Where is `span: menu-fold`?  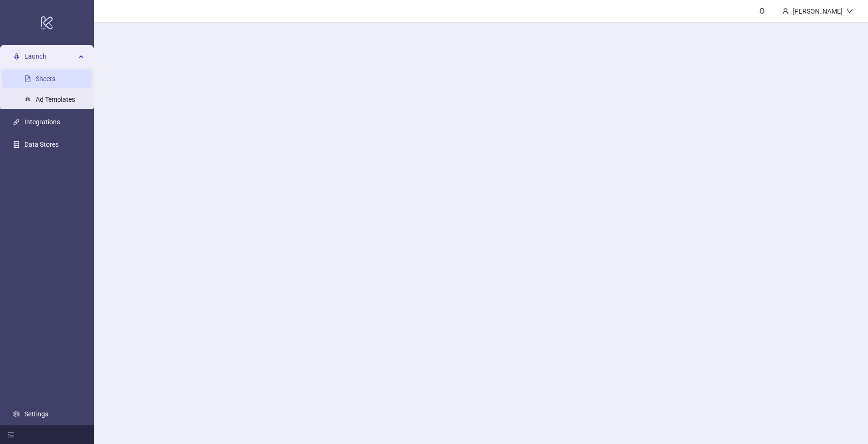
span: menu-fold is located at coordinates (11, 435).